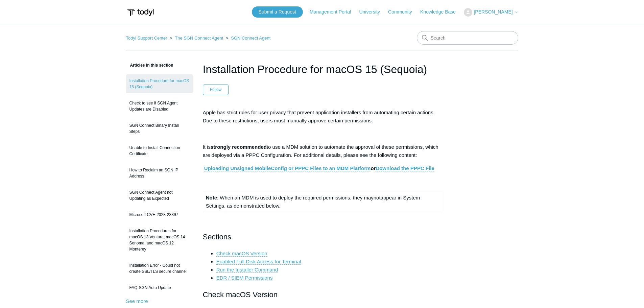 This screenshot has height=308, width=644. What do you see at coordinates (287, 169) in the screenshot?
I see `a: Uploading Unsigned MobileConfig or PPPC Files to an MDM Platform` at bounding box center [287, 169].